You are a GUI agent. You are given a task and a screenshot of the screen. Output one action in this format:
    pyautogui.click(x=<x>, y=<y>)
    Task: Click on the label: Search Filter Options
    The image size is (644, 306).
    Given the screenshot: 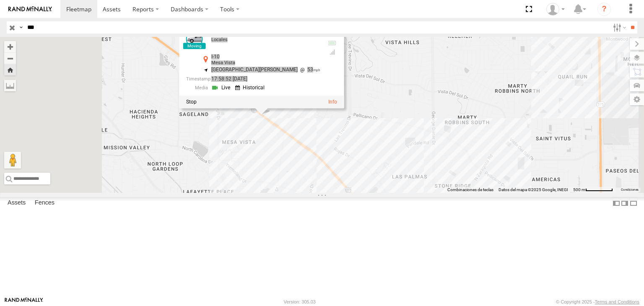 What is the action you would take?
    pyautogui.click(x=618, y=27)
    